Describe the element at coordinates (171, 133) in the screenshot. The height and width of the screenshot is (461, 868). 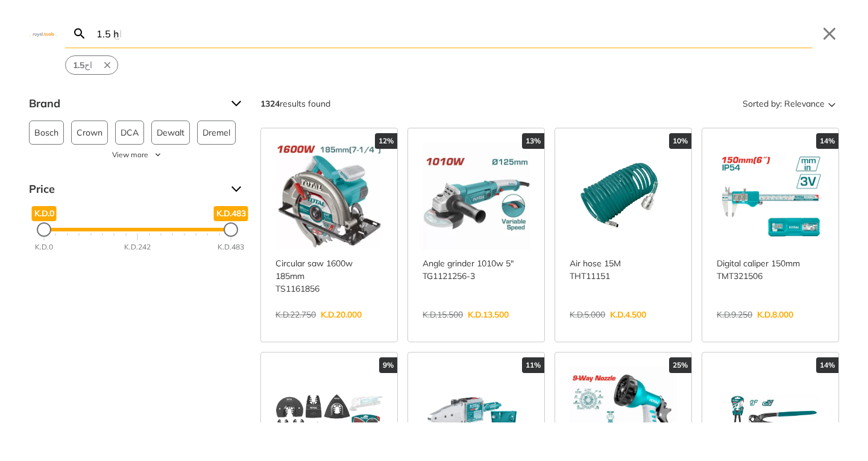
I see `button: Dewalt` at that location.